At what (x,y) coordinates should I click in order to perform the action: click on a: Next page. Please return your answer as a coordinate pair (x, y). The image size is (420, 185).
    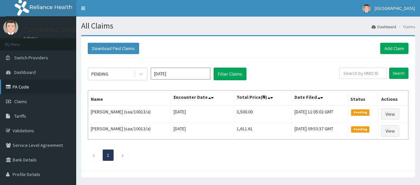
    Looking at the image, I should click on (123, 155).